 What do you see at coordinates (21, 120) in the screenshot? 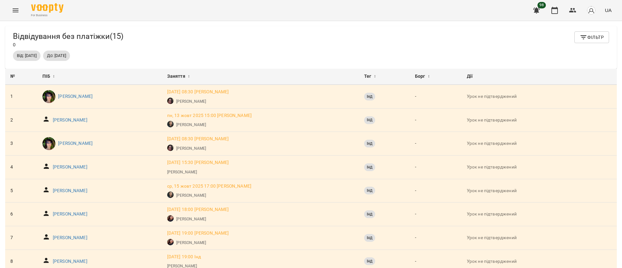
I see `td: 2` at bounding box center [21, 120].